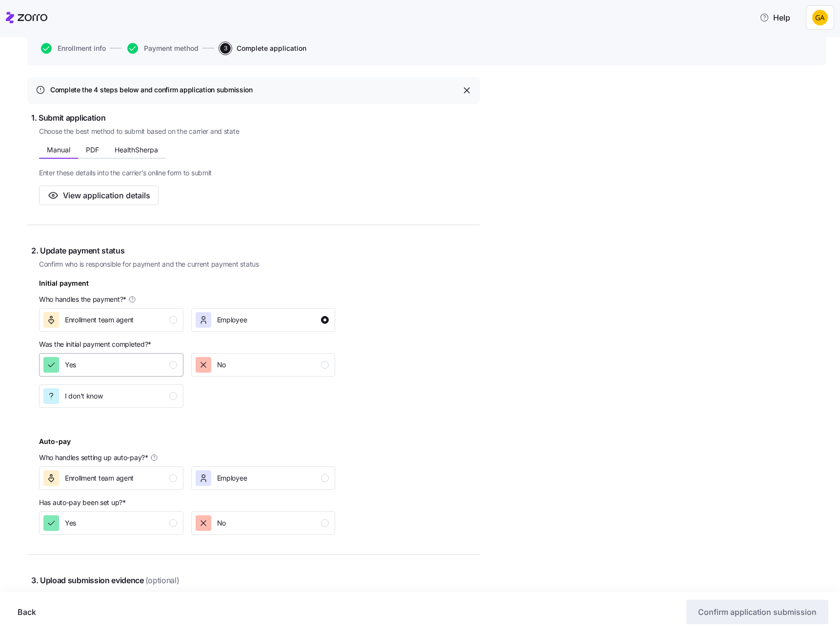  I want to click on span: Complete application, so click(271, 48).